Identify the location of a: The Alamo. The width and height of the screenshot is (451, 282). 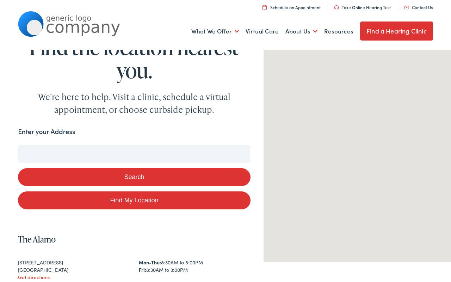
(37, 239).